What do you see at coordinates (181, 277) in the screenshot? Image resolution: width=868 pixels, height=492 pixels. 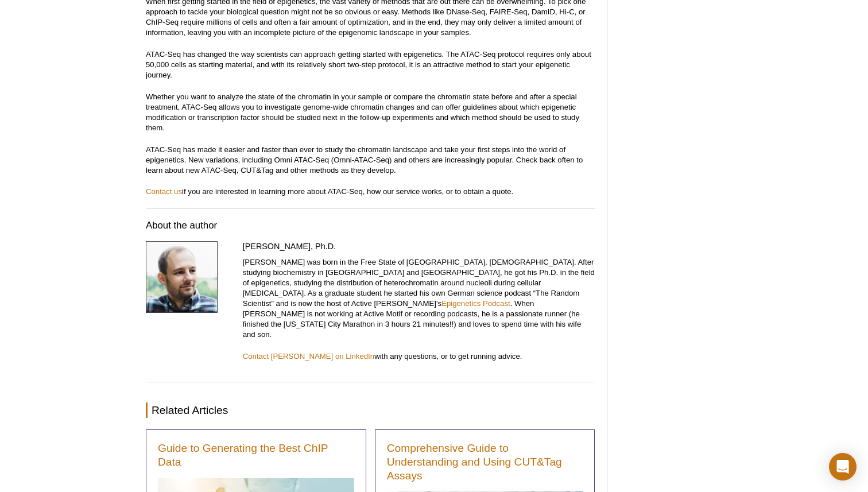 I see `img: Stefan Dillinger` at bounding box center [181, 277].